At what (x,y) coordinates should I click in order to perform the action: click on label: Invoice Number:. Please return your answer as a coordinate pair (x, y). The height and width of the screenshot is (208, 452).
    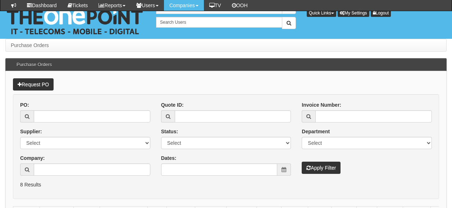
    Looking at the image, I should click on (321, 105).